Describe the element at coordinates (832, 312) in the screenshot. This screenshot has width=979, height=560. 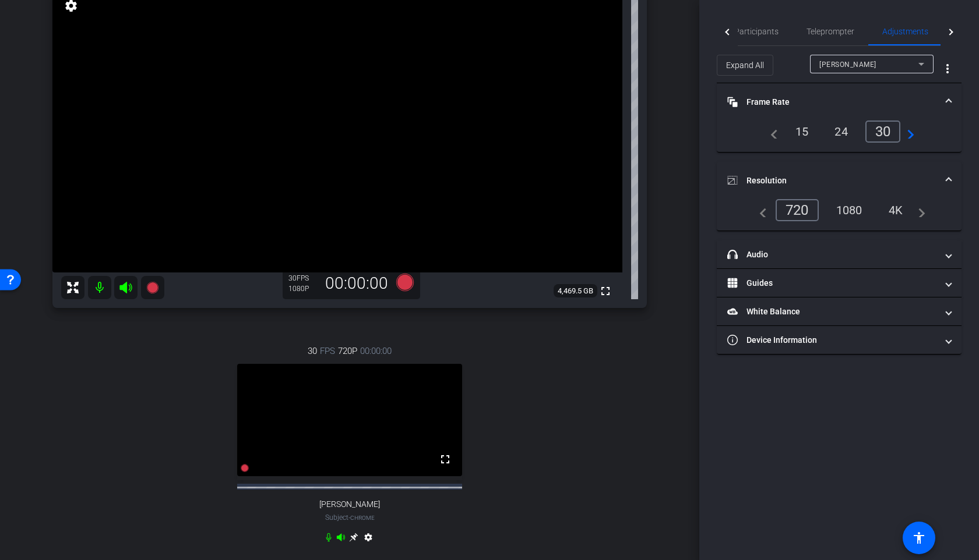
I see `mat-panel-title: White Balance` at that location.